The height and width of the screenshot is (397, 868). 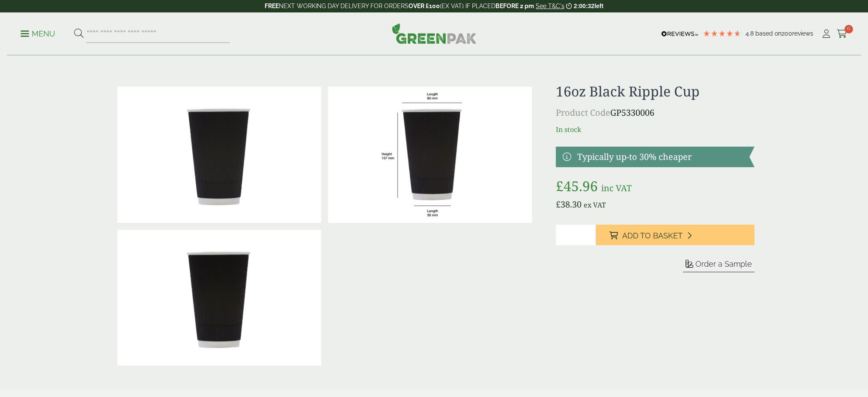 I want to click on img: 16oz Black Ripple Cup 0, so click(x=219, y=155).